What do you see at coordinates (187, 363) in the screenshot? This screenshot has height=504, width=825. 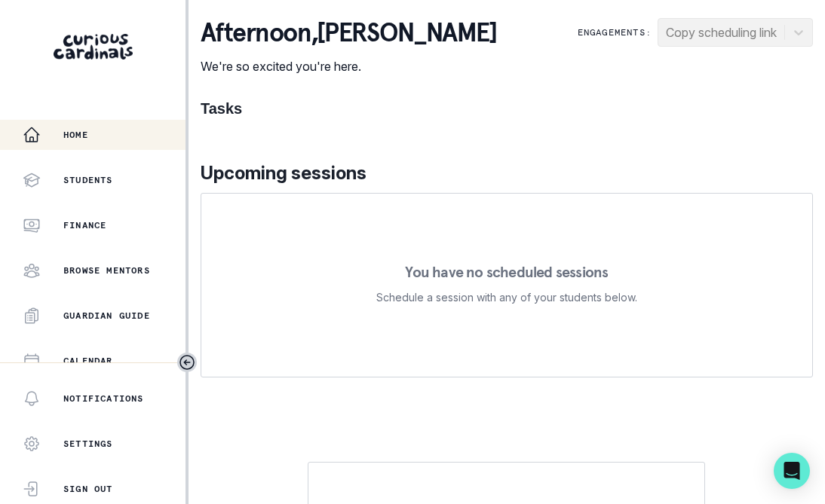 I see `button: Toggle sidebar` at bounding box center [187, 363].